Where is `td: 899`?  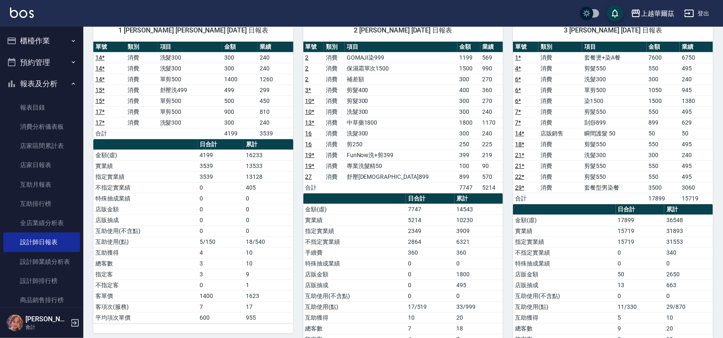 td: 899 is located at coordinates (663, 123).